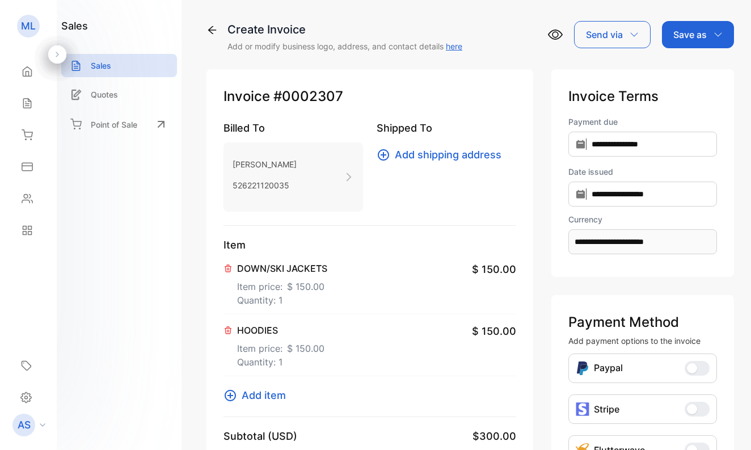 Image resolution: width=751 pixels, height=450 pixels. What do you see at coordinates (454, 46) in the screenshot?
I see `a: here` at bounding box center [454, 46].